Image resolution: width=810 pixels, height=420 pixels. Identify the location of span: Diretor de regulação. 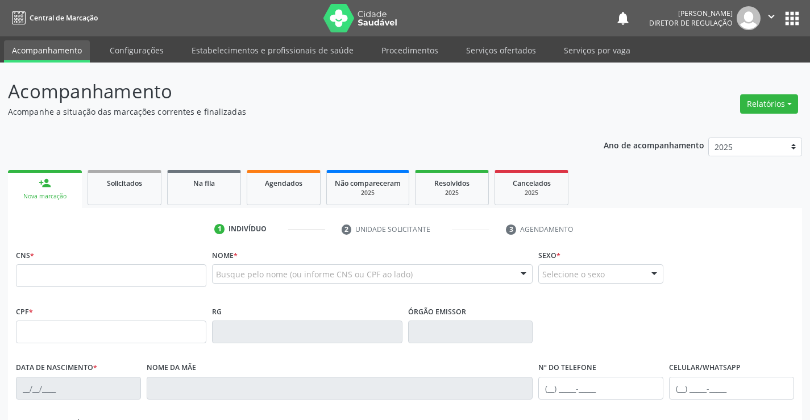
(691, 23).